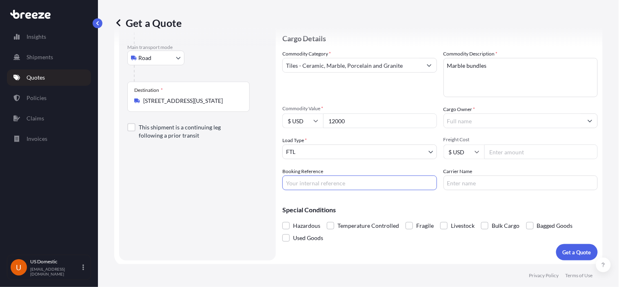 This screenshot has width=619, height=287. I want to click on span: Livestock, so click(463, 226).